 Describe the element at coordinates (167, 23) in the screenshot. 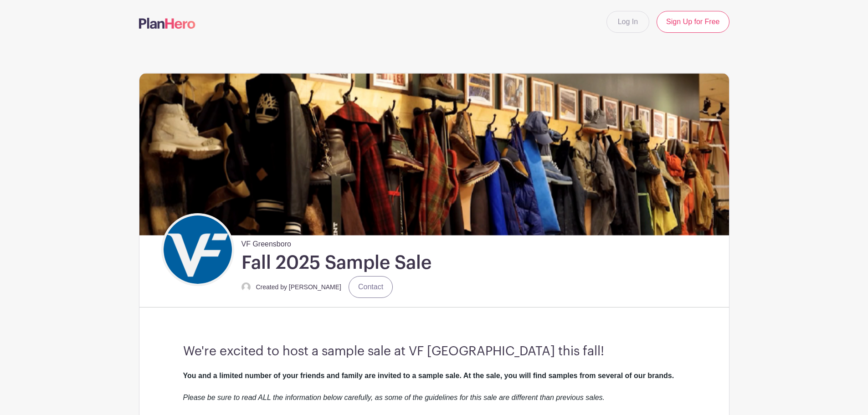

I see `img: logo-507f7623f17ff9eddc593b1ce0a138ce2505c220e1c5a4e2b4648c50719b7d32.svg` at that location.